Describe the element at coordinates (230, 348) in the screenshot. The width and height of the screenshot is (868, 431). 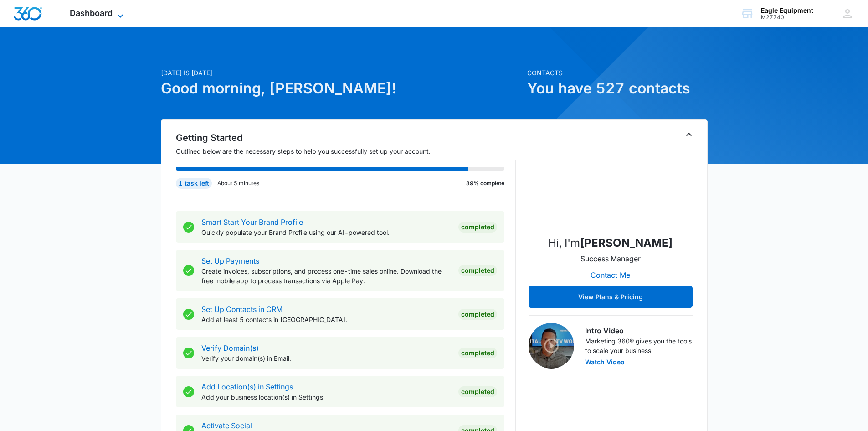
I see `a: Verify Domain(s)` at that location.